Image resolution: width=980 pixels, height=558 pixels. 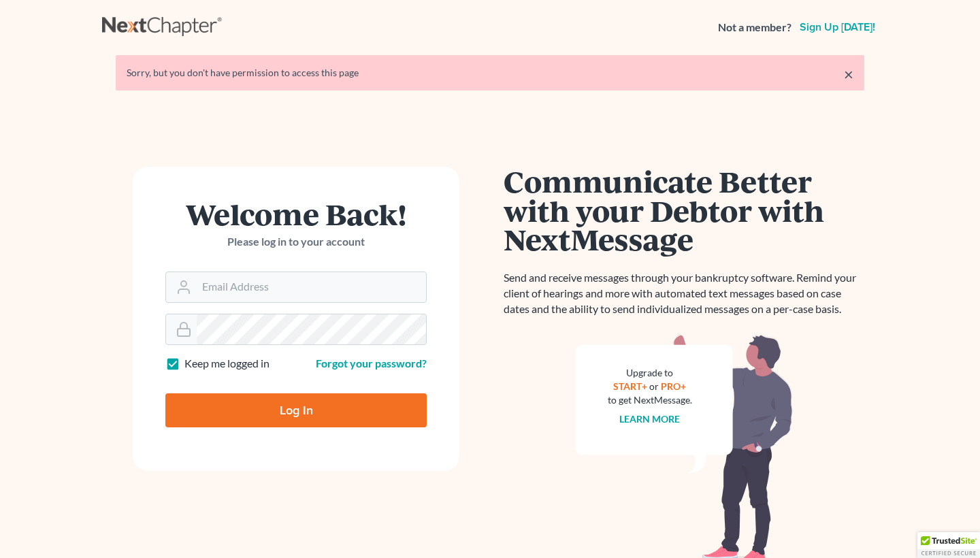 I want to click on div: Sorry, but you don't have permission to access this page, so click(x=490, y=73).